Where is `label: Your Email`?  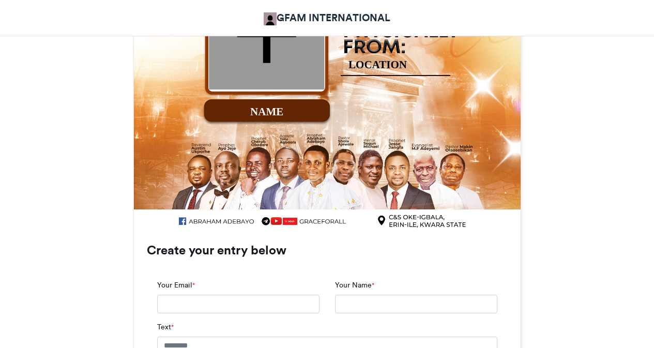 label: Your Email is located at coordinates (176, 285).